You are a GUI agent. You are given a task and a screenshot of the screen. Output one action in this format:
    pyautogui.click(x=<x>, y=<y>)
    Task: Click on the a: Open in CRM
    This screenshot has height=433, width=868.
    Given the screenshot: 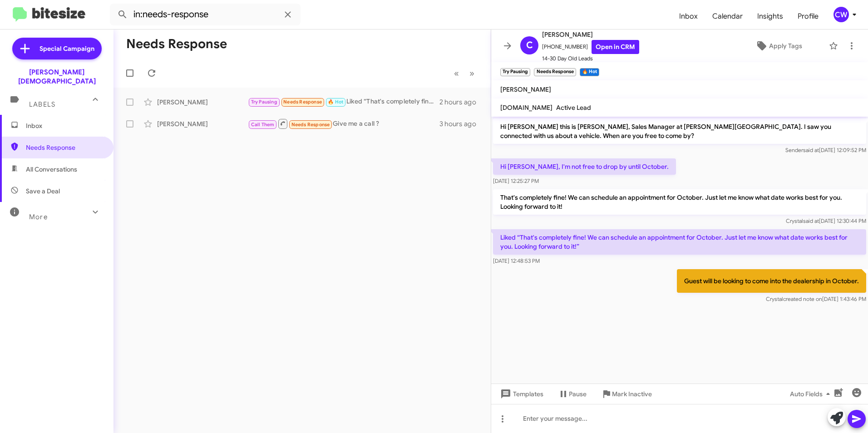 What is the action you would take?
    pyautogui.click(x=615, y=47)
    